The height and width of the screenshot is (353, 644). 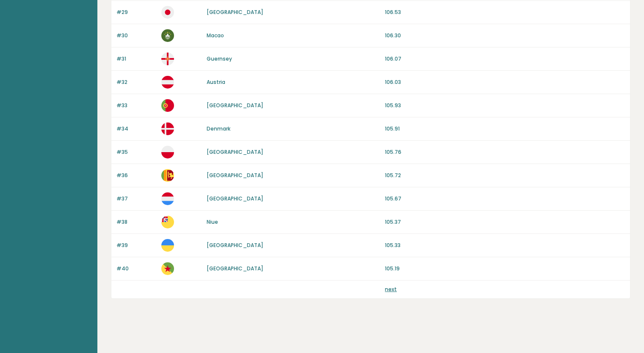 I want to click on p: 105.67, so click(x=505, y=199).